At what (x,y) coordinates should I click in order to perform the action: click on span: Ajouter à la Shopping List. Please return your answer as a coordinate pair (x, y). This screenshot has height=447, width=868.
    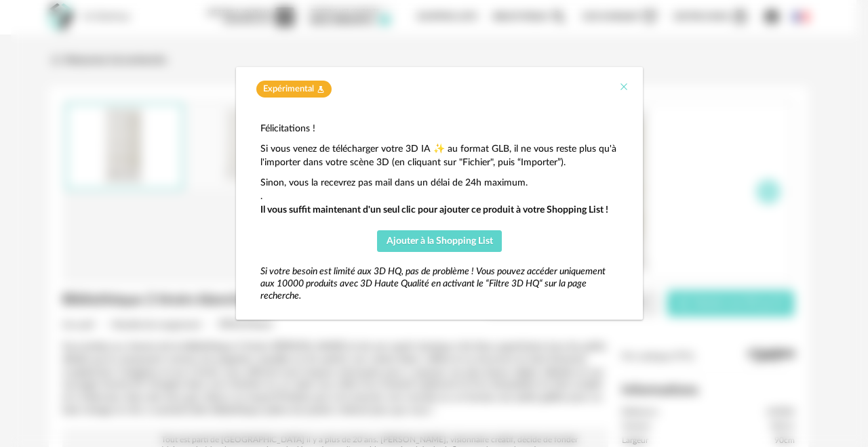
    Looking at the image, I should click on (439, 241).